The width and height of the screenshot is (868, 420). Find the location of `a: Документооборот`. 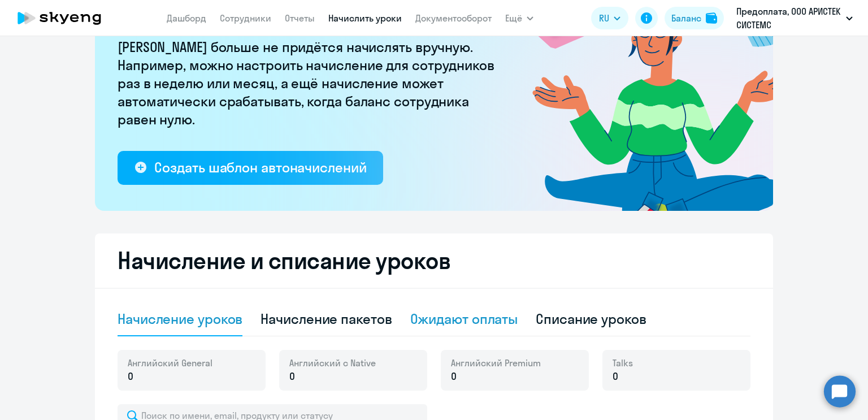

a: Документооборот is located at coordinates (453, 18).